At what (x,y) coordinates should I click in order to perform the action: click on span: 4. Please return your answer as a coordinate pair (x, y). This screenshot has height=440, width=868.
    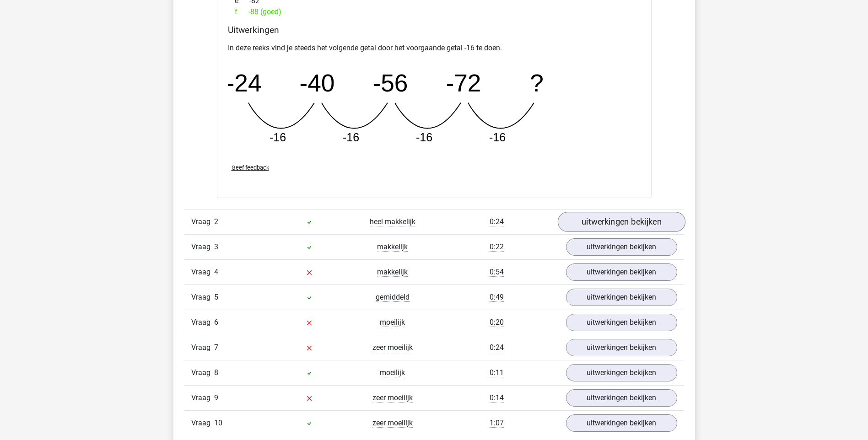
    Looking at the image, I should click on (216, 271).